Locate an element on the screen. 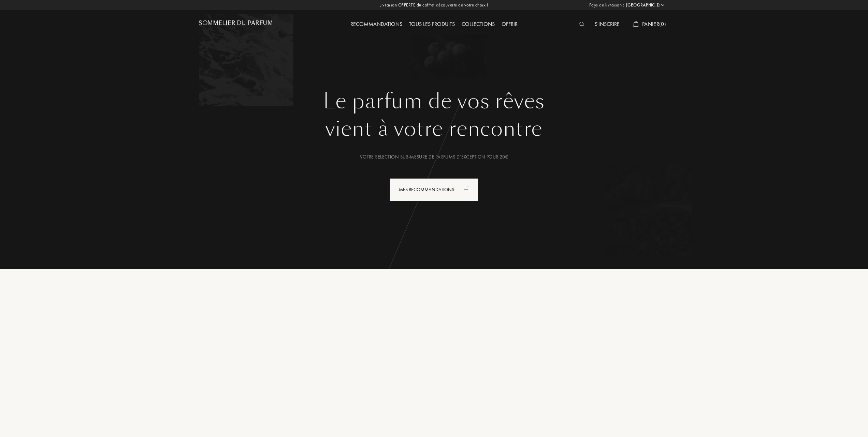 The width and height of the screenshot is (868, 437). div: S'inscrire is located at coordinates (607, 25).